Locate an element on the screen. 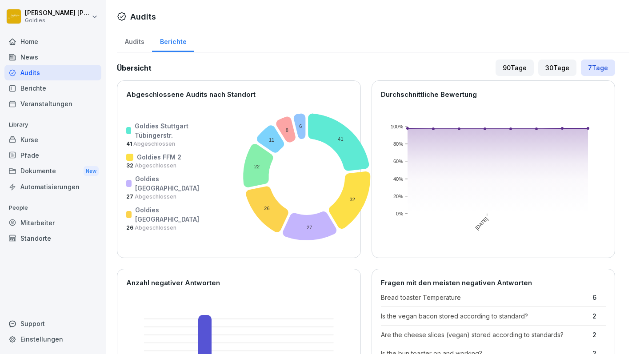 The image size is (640, 354). h1: Audits is located at coordinates (143, 16).